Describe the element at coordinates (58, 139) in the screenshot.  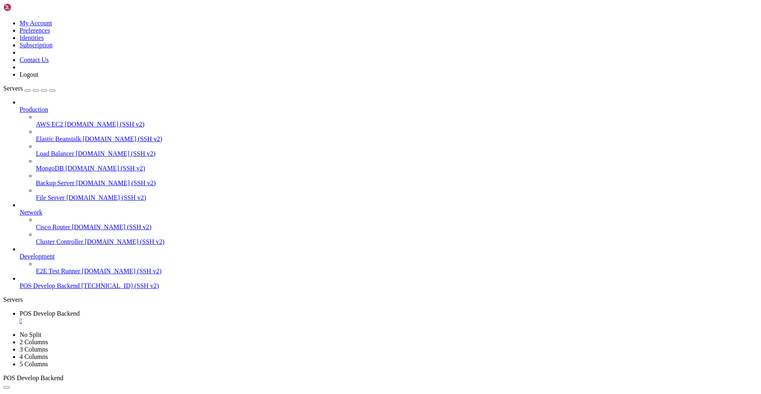
I see `span: Elastic Beanstalk` at that location.